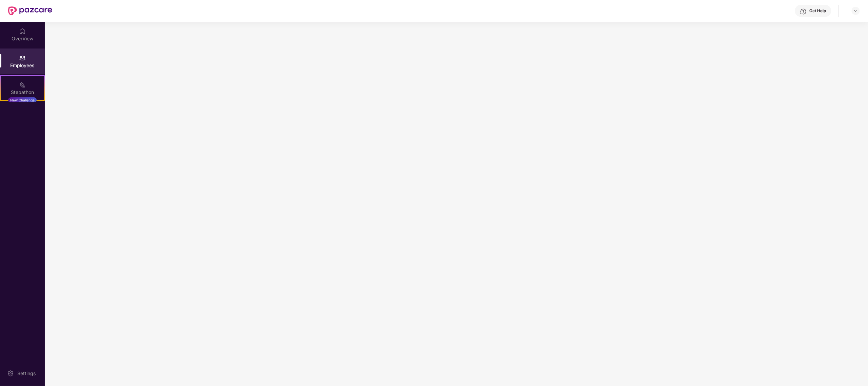 The width and height of the screenshot is (868, 386). What do you see at coordinates (856, 11) in the screenshot?
I see `img: svg+xml;base64,PHN2ZyBpZD0iRHJvcGRvd24tMzJ4MzIiIHhtbG5zPSJodHRwOi8vd3d3LnczLm9yZy8yMDAwL3N2ZyIgd2...` at bounding box center [856, 11].